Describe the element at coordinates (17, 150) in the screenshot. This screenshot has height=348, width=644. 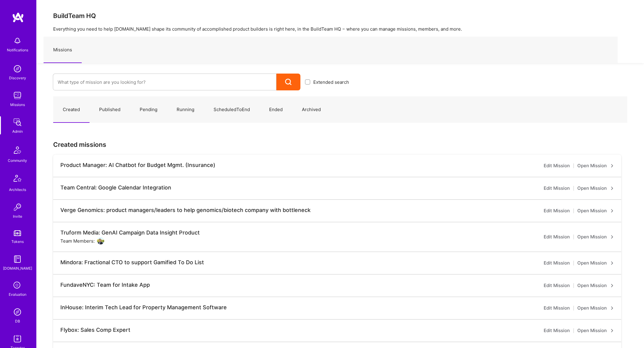
I see `img: Community` at that location.